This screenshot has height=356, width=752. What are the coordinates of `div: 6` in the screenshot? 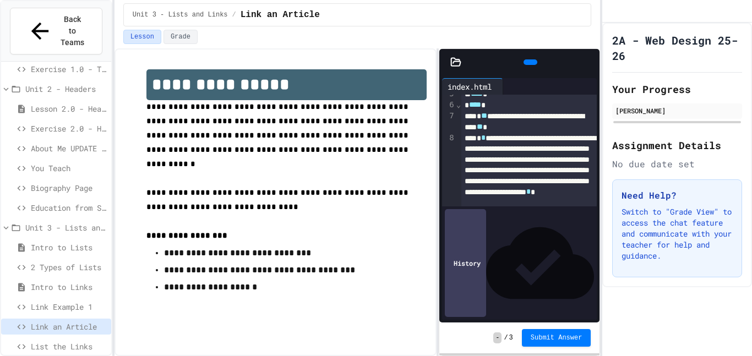 It's located at (449, 105).